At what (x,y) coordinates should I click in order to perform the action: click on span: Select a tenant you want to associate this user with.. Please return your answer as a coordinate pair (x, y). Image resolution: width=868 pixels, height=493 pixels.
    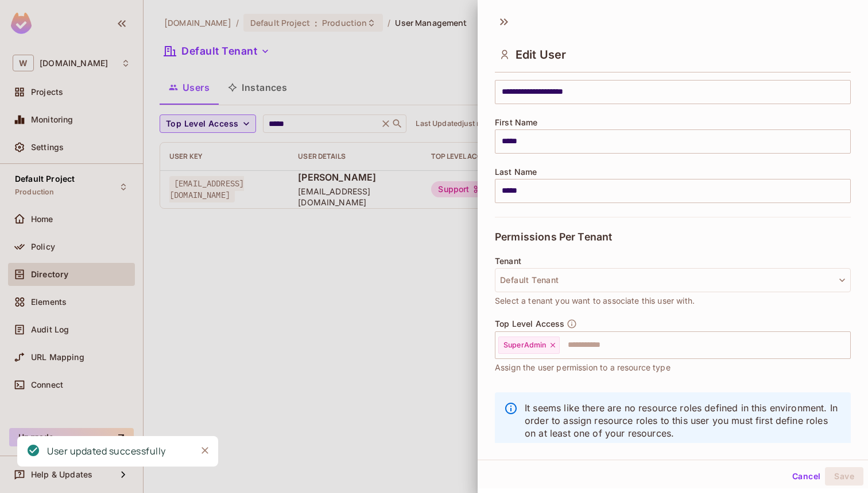
    Looking at the image, I should click on (595, 301).